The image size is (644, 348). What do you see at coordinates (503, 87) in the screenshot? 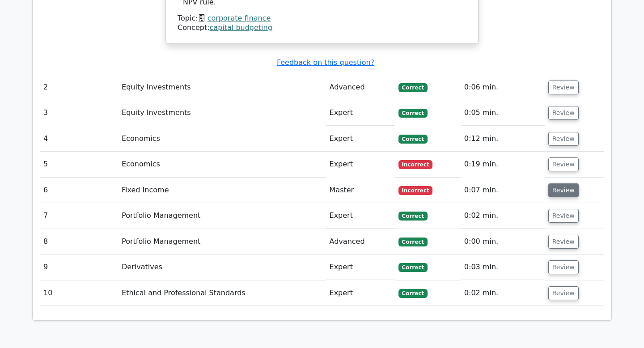
I see `td: 0:06 min.` at bounding box center [503, 87].